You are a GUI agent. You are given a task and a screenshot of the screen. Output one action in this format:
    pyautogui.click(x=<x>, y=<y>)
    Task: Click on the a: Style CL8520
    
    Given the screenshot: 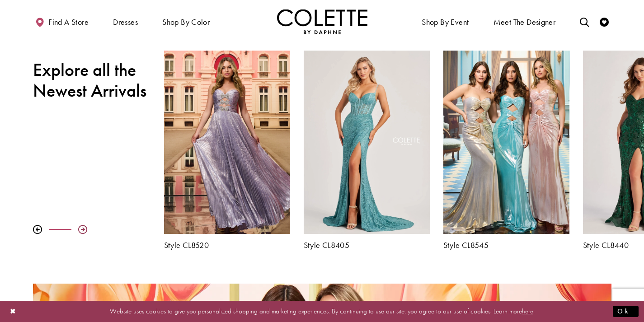 What is the action you would take?
    pyautogui.click(x=227, y=246)
    